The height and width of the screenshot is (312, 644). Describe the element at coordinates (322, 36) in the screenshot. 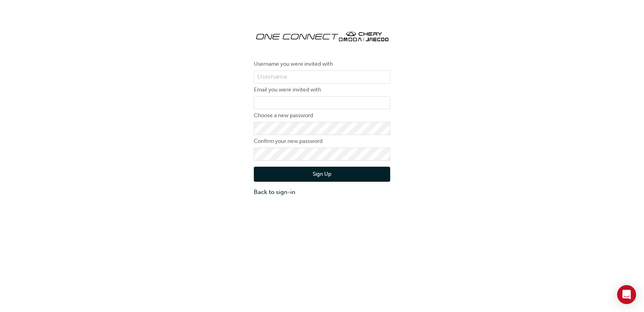

I see `img: oneconnect` at that location.